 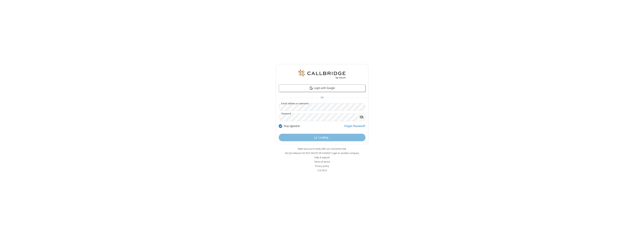 I want to click on a: Help & support, so click(x=322, y=158).